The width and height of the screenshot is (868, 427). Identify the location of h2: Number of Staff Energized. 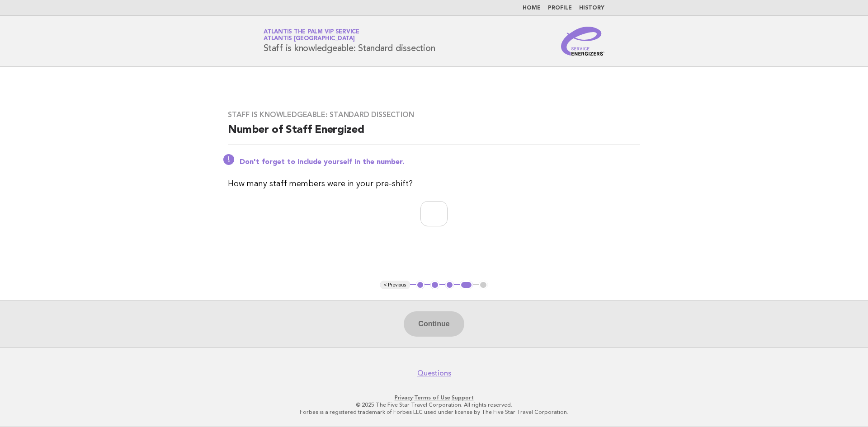
(434, 133).